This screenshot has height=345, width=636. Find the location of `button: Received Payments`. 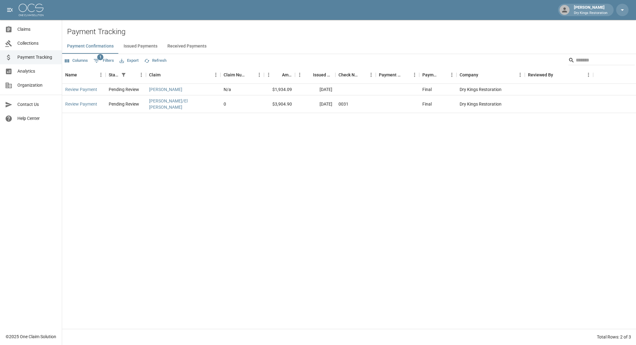

button: Received Payments is located at coordinates (187, 46).